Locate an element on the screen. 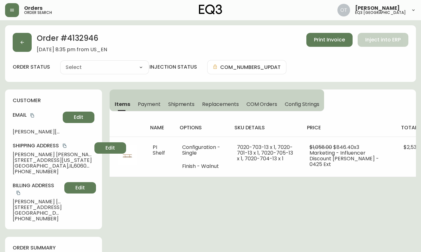  span: PI Shelf is located at coordinates (159, 150).